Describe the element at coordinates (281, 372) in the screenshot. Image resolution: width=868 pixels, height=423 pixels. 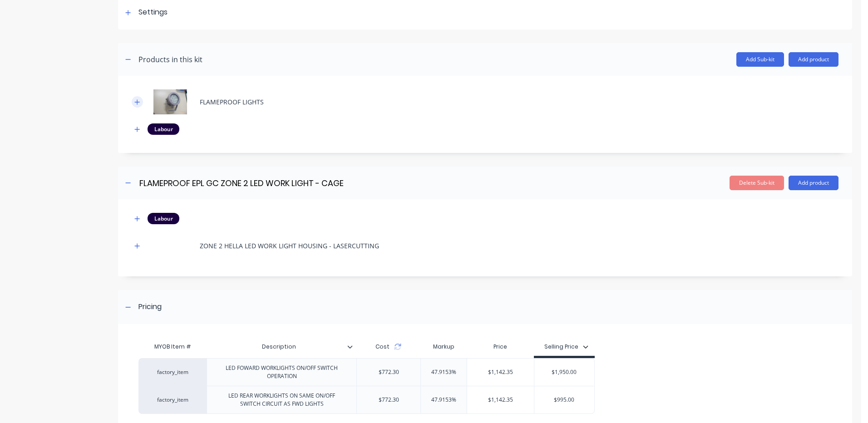
I see `div: LED FOWARD WORKLIGHTS ON/OFF SWITCH OPERATION` at that location.